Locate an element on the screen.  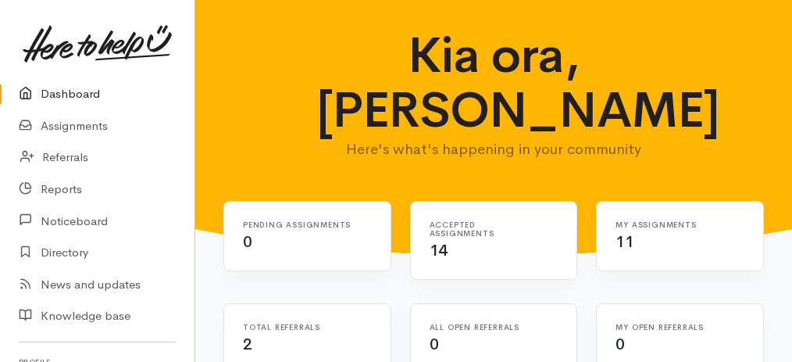
h6: All open referrals is located at coordinates (484, 327).